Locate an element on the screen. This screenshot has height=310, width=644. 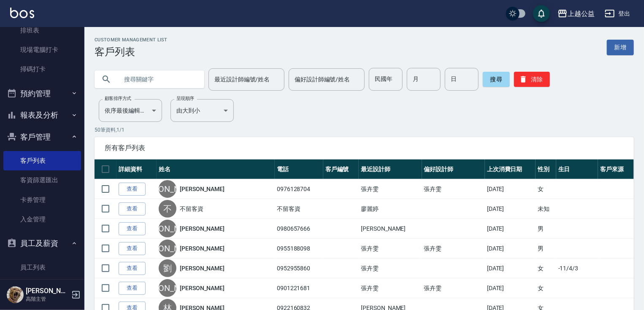
input: 搜尋關鍵字 is located at coordinates (158, 79).